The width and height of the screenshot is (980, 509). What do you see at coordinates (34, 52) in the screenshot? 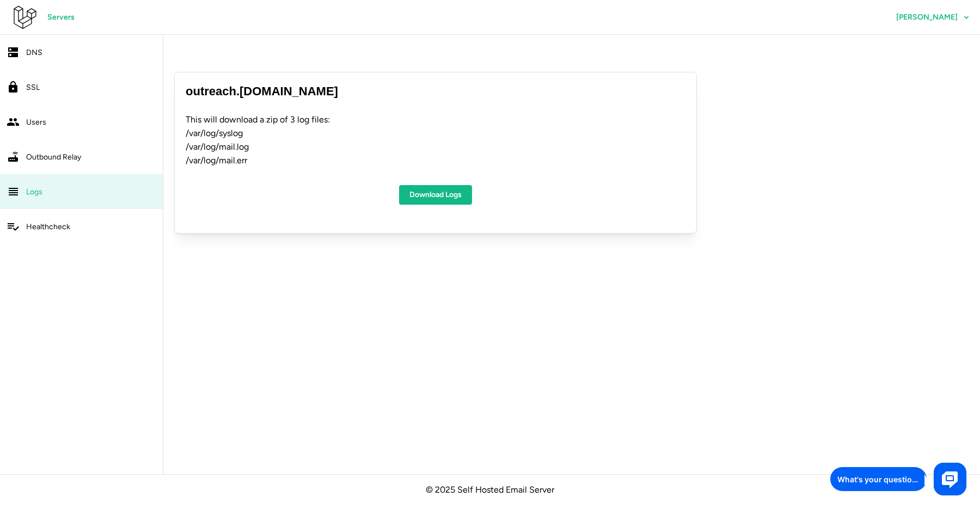
I see `span: DNS` at bounding box center [34, 52].